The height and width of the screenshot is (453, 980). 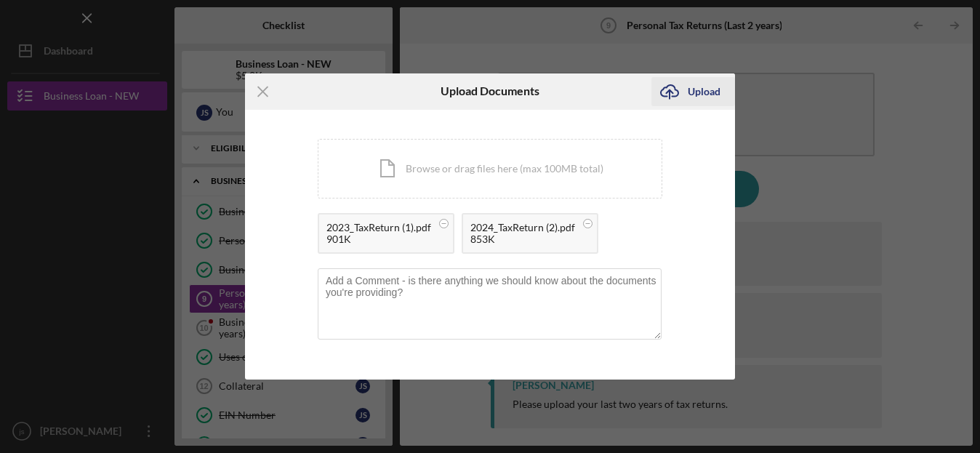 What do you see at coordinates (703, 92) in the screenshot?
I see `div: Upload` at bounding box center [703, 92].